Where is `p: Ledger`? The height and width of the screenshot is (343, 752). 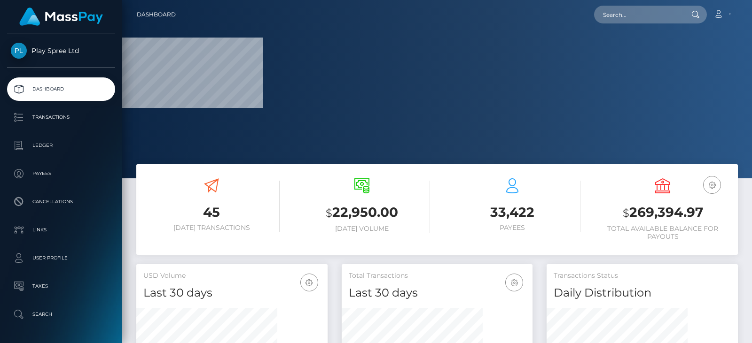 p: Ledger is located at coordinates (61, 146).